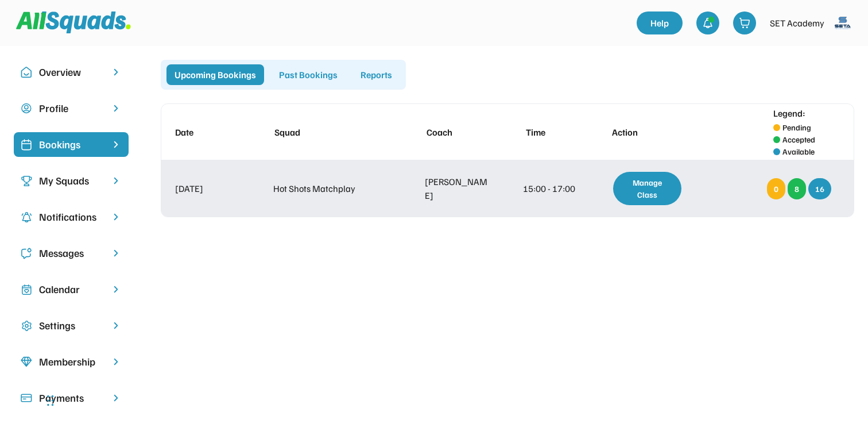  What do you see at coordinates (843, 23) in the screenshot?
I see `img: SETA%20new%20logo%20blue.png` at bounding box center [843, 23].